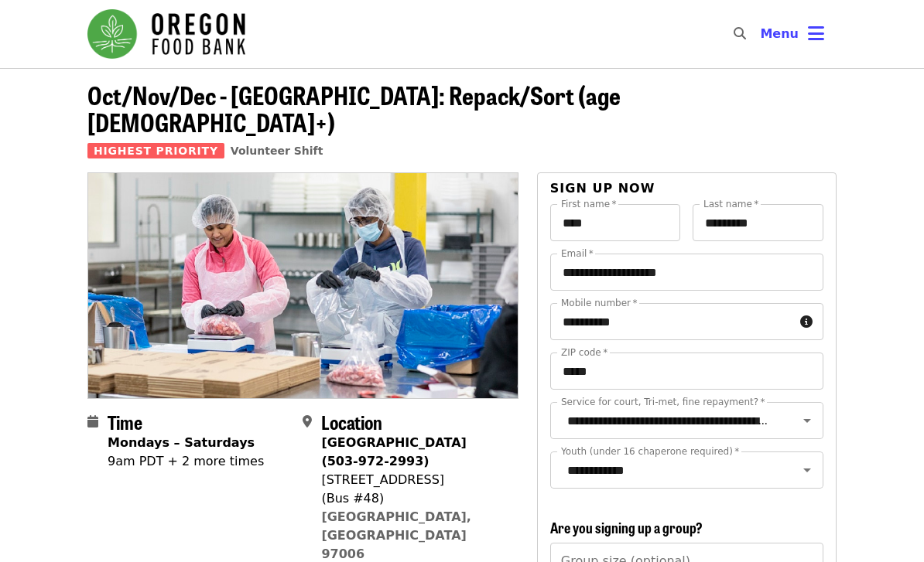 Image resolution: width=924 pixels, height=562 pixels. What do you see at coordinates (302, 285) in the screenshot?
I see `img: Oct/Nov/Dec - Beaverton: Repack/Sort (age 10+) organized by Oregon Food Bank` at bounding box center [302, 285].